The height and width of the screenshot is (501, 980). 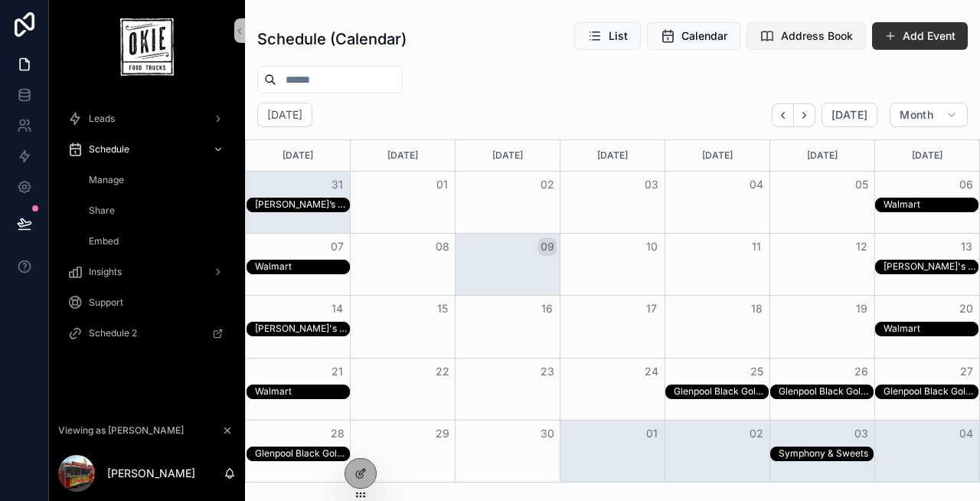 What do you see at coordinates (147, 150) in the screenshot?
I see `a: Schedule` at bounding box center [147, 150].